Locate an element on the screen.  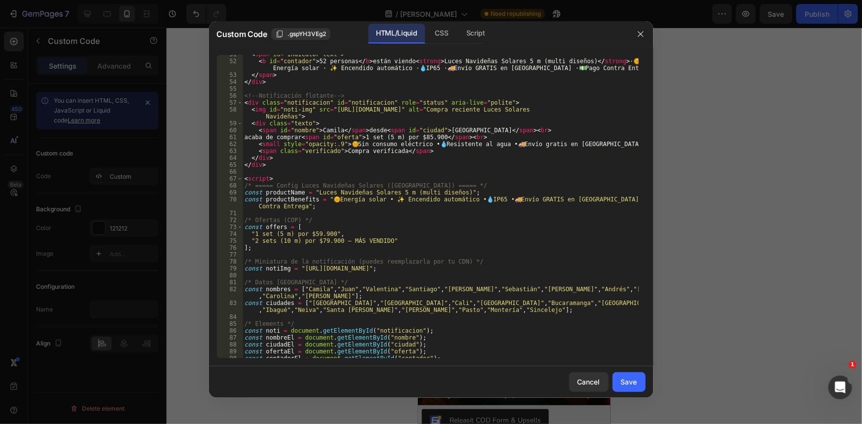
button: Save is located at coordinates (629, 382).